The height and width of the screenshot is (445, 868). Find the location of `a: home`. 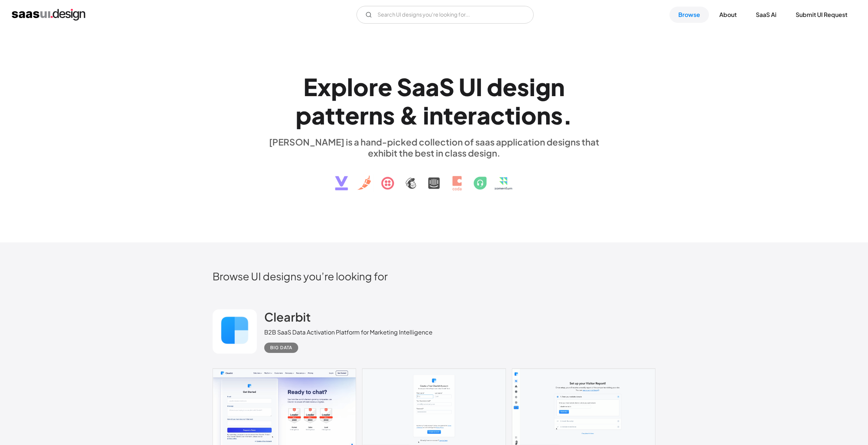

a: home is located at coordinates (48, 15).